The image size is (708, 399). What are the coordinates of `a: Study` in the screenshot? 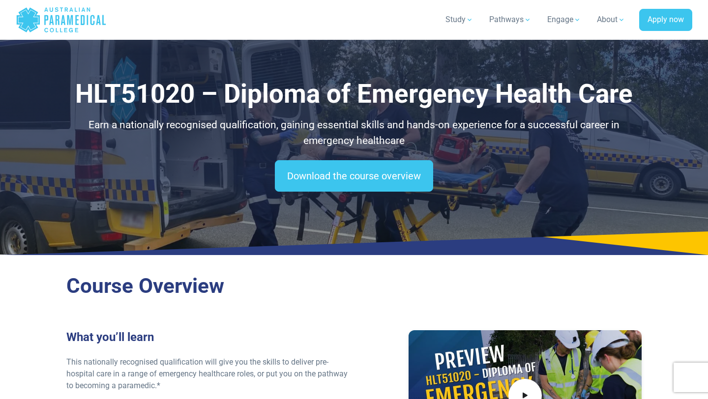 It's located at (459, 20).